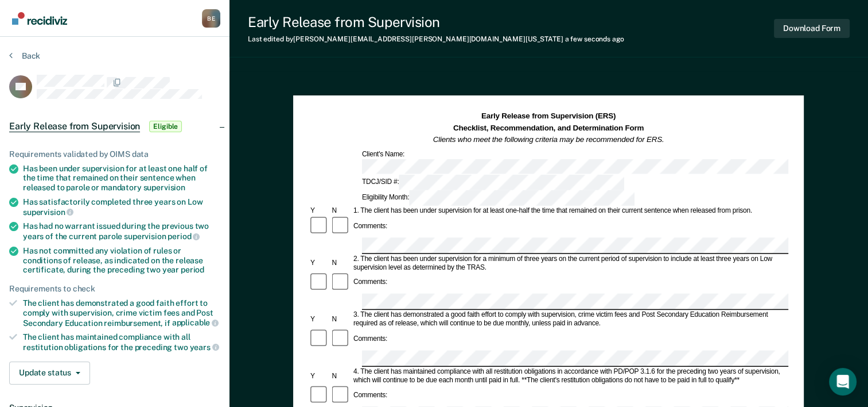  Describe the element at coordinates (843, 381) in the screenshot. I see `div: Open Intercom Messenger` at that location.